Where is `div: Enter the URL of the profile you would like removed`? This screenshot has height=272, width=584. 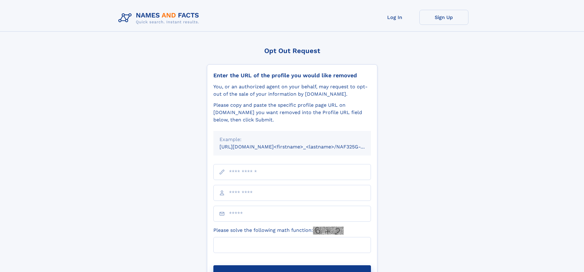
div: Enter the URL of the profile you would like removed is located at coordinates (292, 75).